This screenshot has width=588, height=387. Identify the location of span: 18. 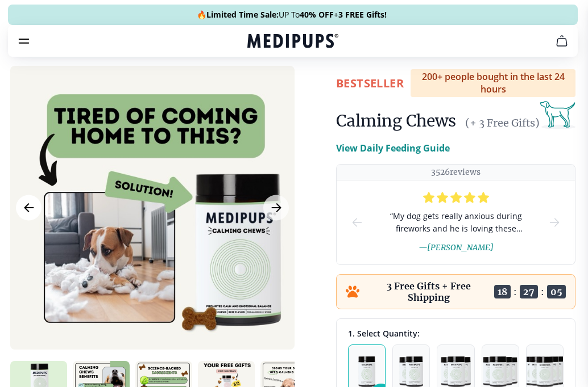
(502, 292).